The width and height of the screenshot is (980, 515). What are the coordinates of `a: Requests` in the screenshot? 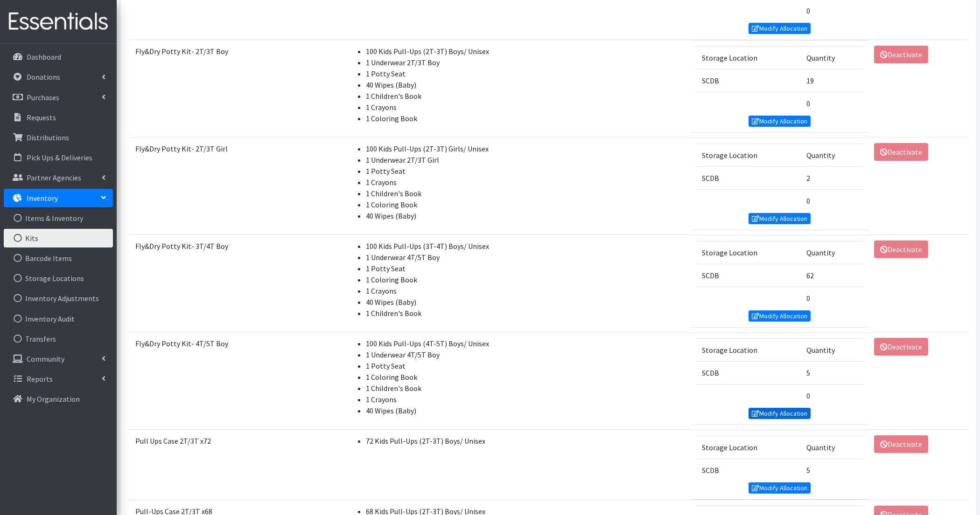 It's located at (58, 118).